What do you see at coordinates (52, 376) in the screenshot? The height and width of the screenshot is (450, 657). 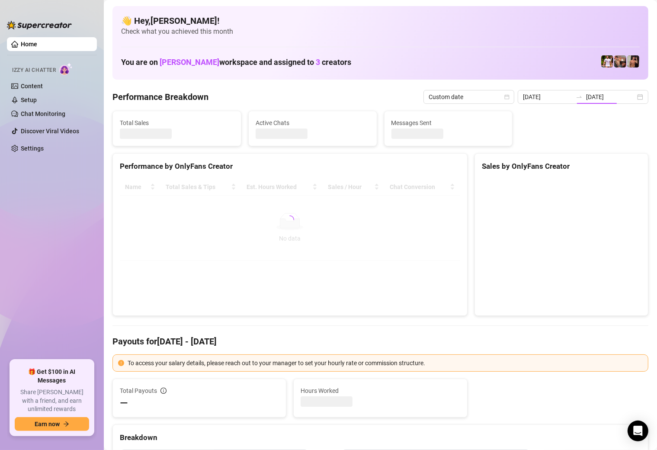 I see `span: 🎁 Get $100 in AI Messages` at bounding box center [52, 376].